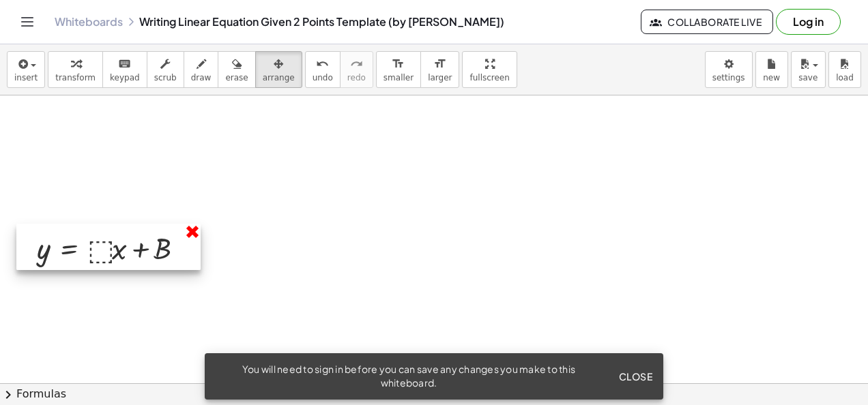 Image resolution: width=868 pixels, height=405 pixels. Describe the element at coordinates (26, 77) in the screenshot. I see `span: insert` at that location.